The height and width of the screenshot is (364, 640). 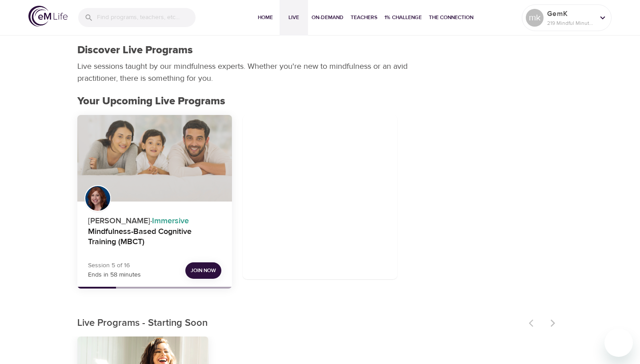 I want to click on p: Ends in 58 minutes, so click(x=114, y=275).